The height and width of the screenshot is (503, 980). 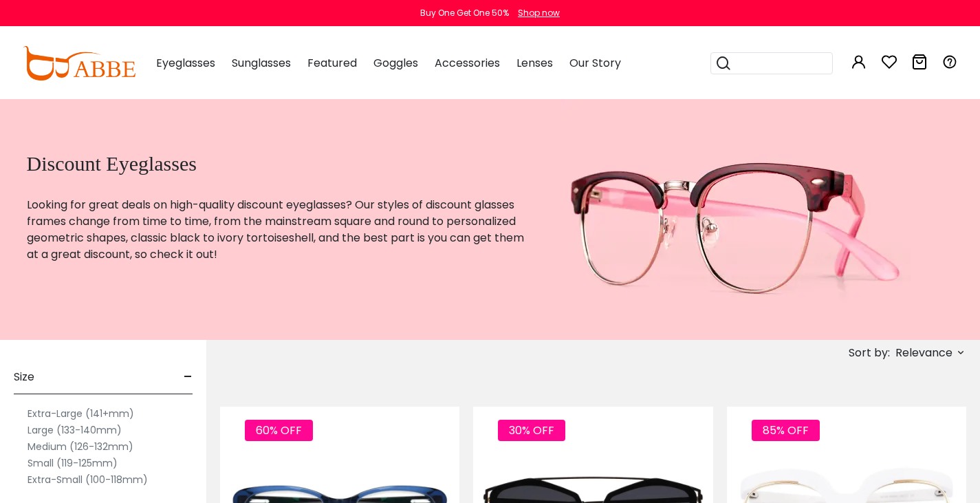 I want to click on label: Extra-Large (141+mm), so click(x=81, y=413).